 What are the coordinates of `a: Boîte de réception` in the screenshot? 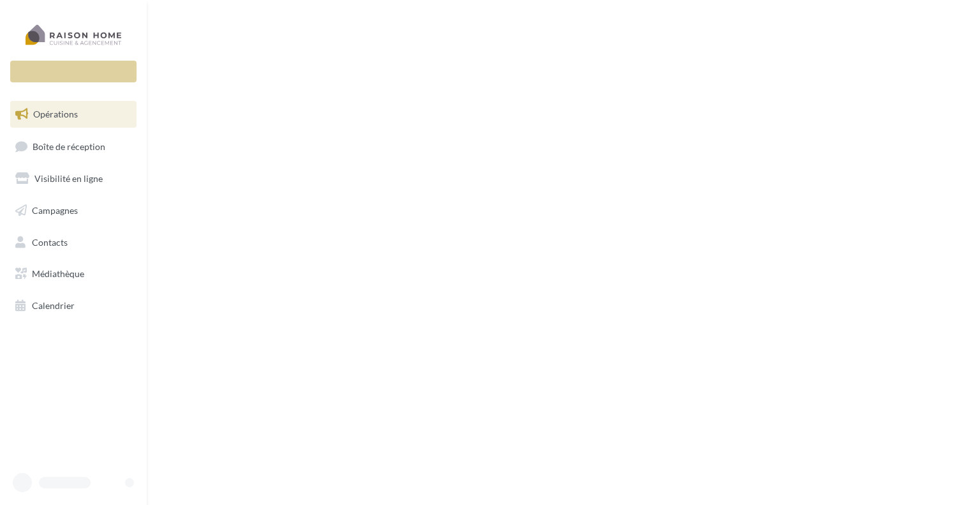 It's located at (73, 146).